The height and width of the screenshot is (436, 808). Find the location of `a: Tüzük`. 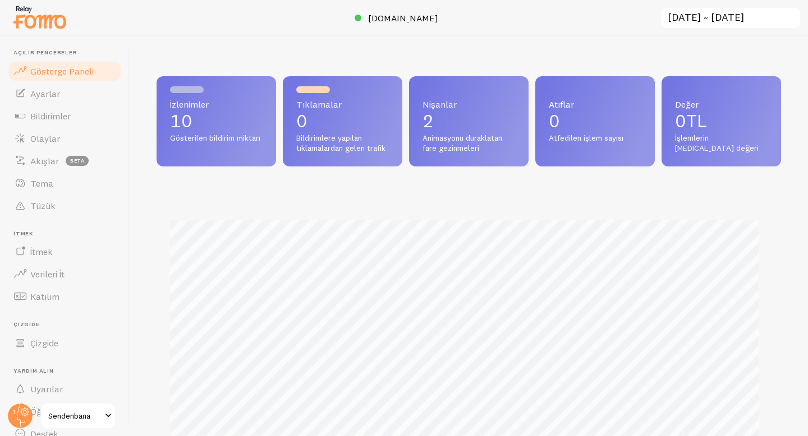

a: Tüzük is located at coordinates (65, 206).